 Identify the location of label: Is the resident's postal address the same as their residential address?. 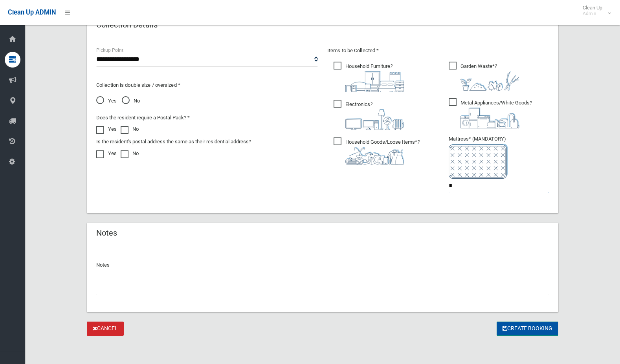
(174, 142).